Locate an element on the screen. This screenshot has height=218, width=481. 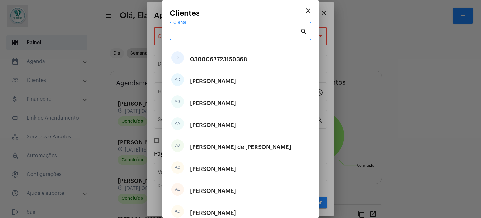
mat-icon: search is located at coordinates (304, 31).